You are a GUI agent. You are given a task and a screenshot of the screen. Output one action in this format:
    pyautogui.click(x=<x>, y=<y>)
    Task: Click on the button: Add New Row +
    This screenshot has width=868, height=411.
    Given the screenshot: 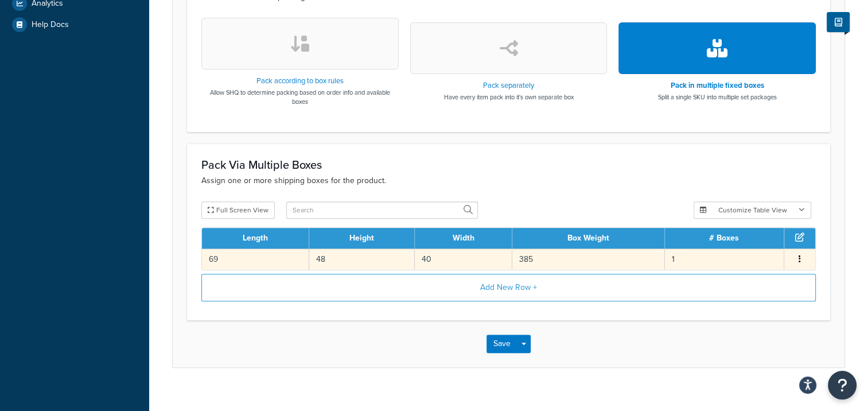 What is the action you would take?
    pyautogui.click(x=508, y=288)
    